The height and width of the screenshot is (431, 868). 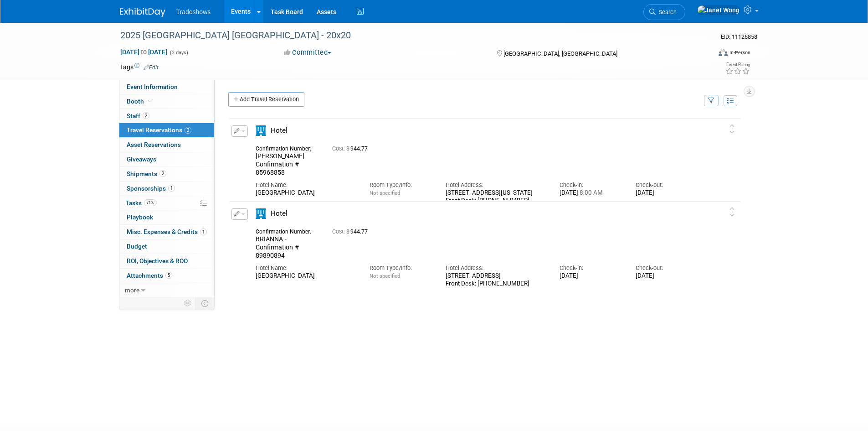 What do you see at coordinates (141, 203) in the screenshot?
I see `span: Tasks` at bounding box center [141, 203].